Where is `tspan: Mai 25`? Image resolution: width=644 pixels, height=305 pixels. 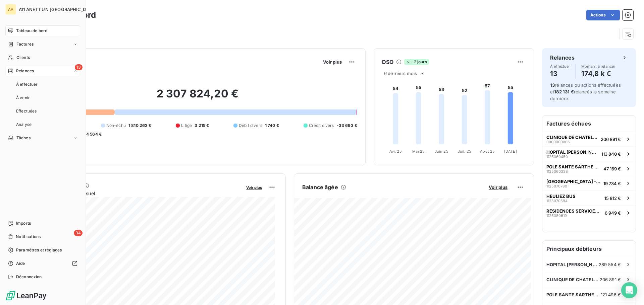
tspan: Mai 25 is located at coordinates (418, 151).